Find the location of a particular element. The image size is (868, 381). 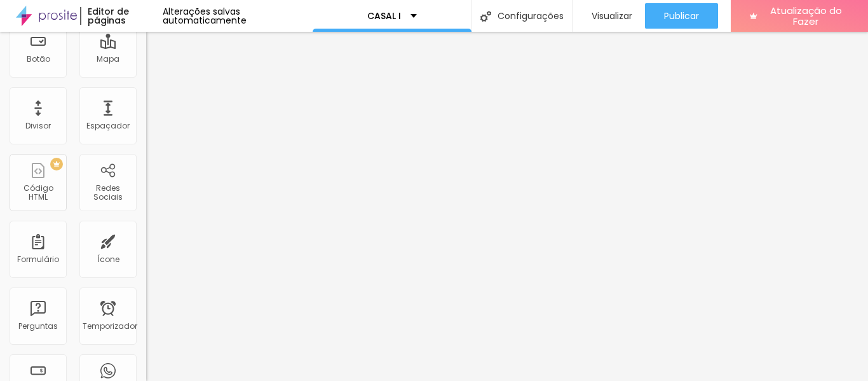

font: Publicar is located at coordinates (681, 16).